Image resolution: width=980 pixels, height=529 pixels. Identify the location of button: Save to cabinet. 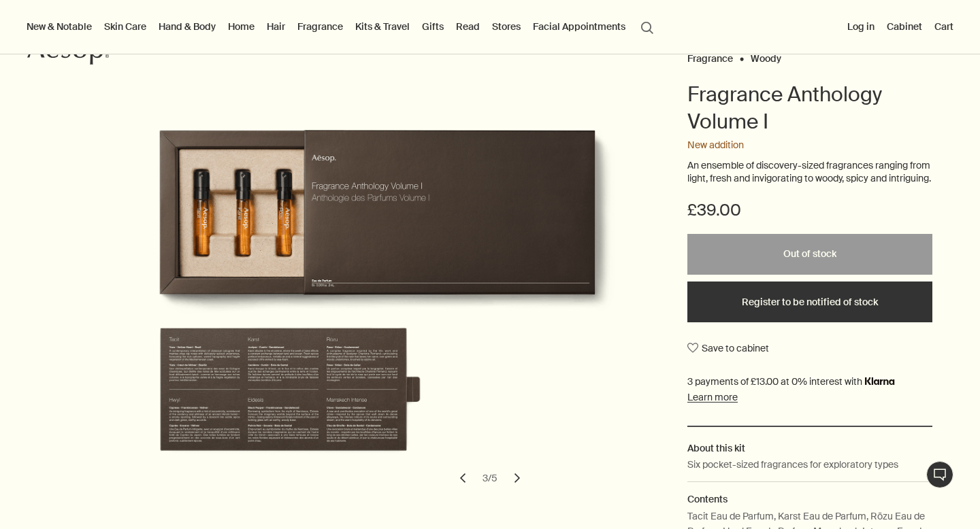
(728, 348).